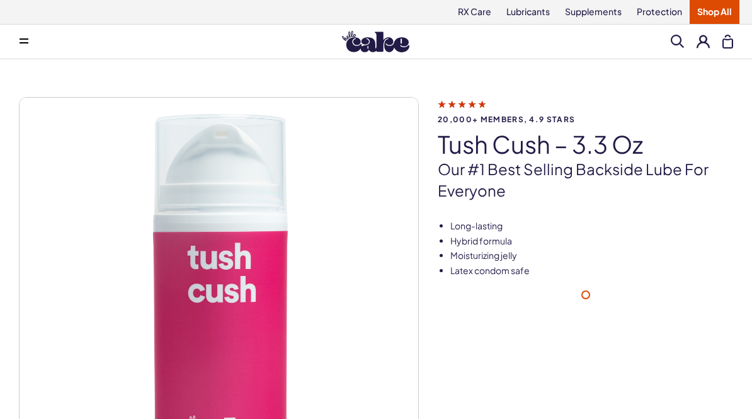 This screenshot has height=419, width=752. I want to click on p: Our #1 best selling backside lube for everyone, so click(585, 179).